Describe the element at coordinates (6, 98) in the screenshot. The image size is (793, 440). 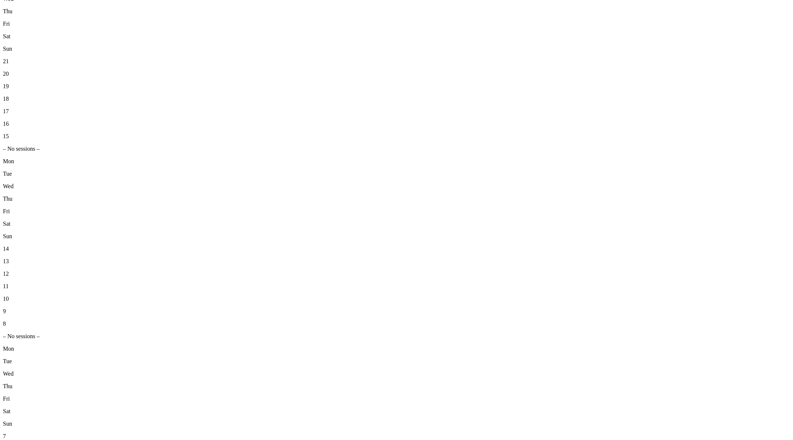
I see `span: 18` at that location.